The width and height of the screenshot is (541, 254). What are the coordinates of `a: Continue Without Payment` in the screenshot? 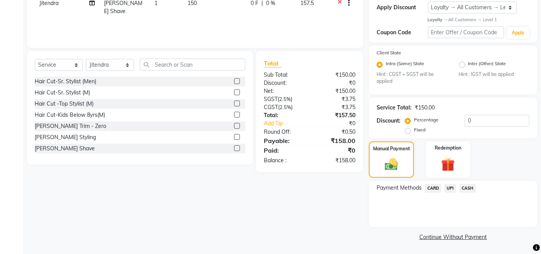 It's located at (453, 237).